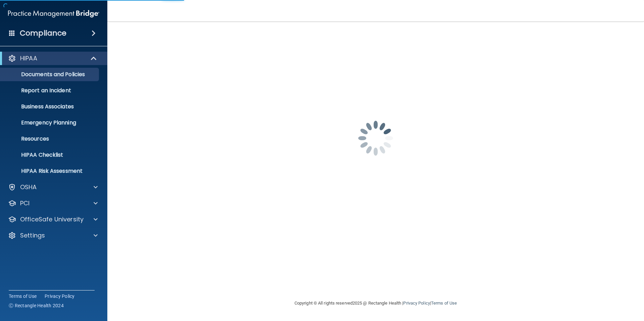  I want to click on img: spinner.e123f6fc.gif, so click(376, 138).